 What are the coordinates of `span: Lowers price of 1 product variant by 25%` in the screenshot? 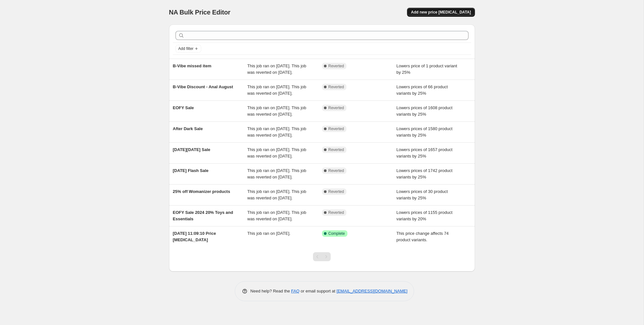 It's located at (427, 69).